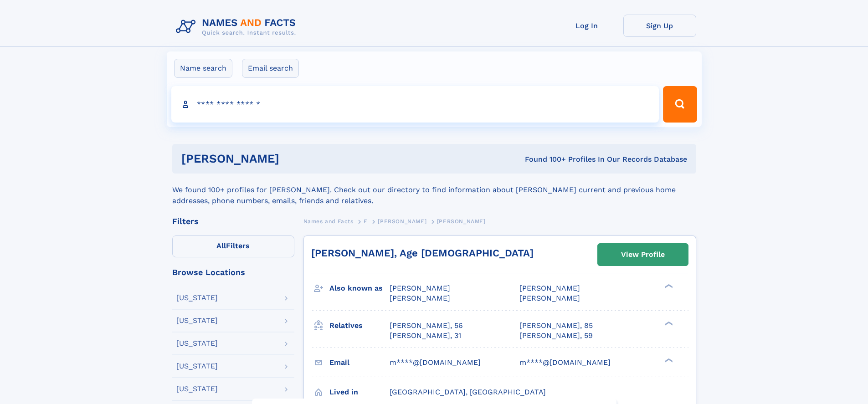 Image resolution: width=868 pixels, height=404 pixels. I want to click on button: Search Button, so click(680, 104).